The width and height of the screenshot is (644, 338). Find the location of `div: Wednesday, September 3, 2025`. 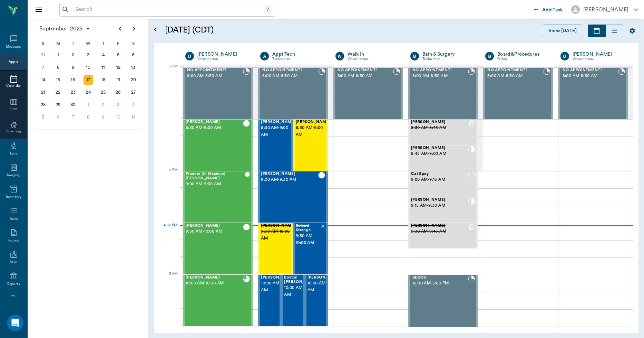

div: Wednesday, September 3, 2025 is located at coordinates (88, 55).